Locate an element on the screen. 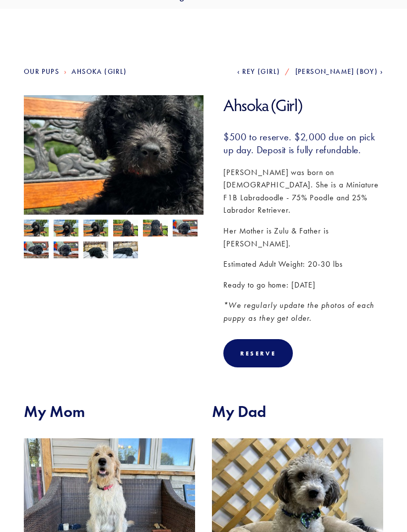 The image size is (407, 532). img: Ahsoka 5.jpg is located at coordinates (66, 250).